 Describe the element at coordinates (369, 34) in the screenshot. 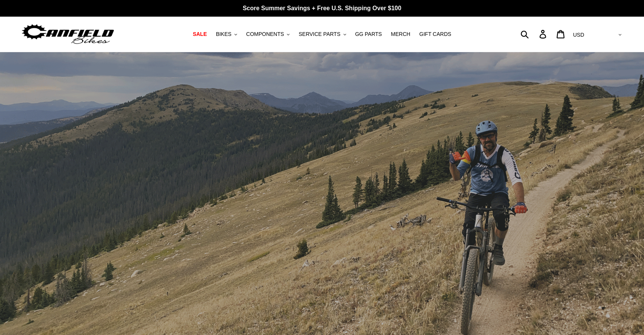

I see `span: GG PARTS` at that location.